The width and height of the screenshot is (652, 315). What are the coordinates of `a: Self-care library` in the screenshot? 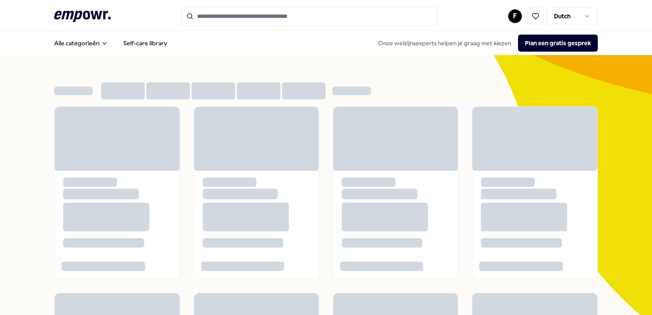 It's located at (145, 43).